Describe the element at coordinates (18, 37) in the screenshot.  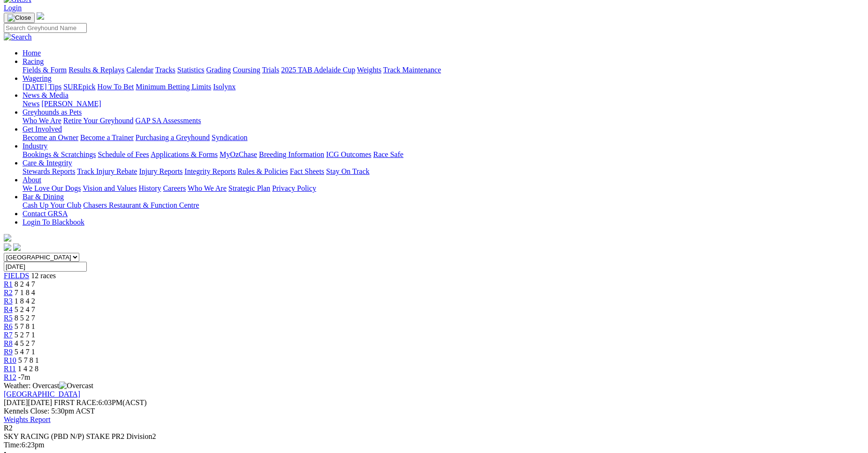
I see `img: Search` at that location.